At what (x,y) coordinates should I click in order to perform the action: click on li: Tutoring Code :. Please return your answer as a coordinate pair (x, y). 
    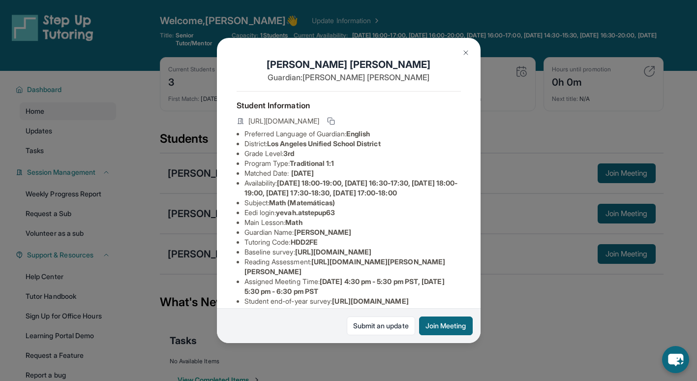
    Looking at the image, I should click on (353, 242).